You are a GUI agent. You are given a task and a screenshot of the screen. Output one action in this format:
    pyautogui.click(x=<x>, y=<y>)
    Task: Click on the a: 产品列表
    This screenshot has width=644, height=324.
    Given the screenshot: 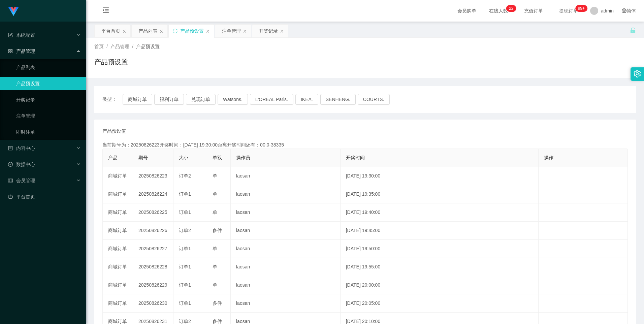 What is the action you would take?
    pyautogui.click(x=48, y=67)
    